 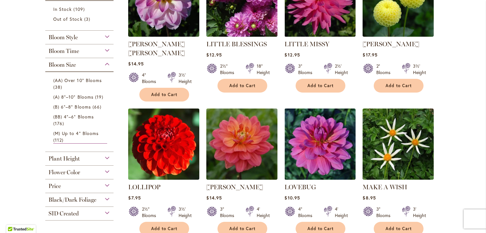 What do you see at coordinates (88, 19) in the screenshot?
I see `span: 3` at bounding box center [88, 19].